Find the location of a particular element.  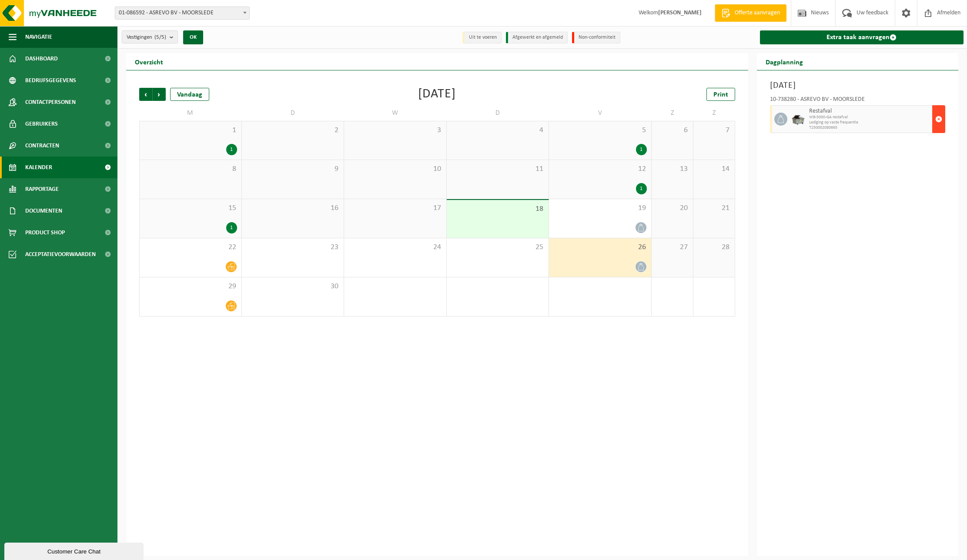

span: 28 is located at coordinates (714, 247).